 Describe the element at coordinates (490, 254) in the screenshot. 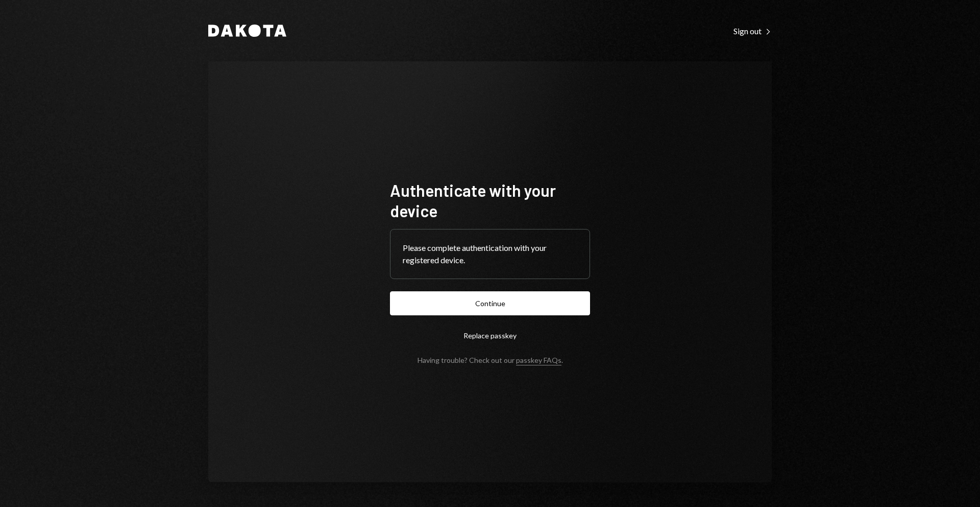

I see `div: Please complete authentication with your registered device.` at that location.